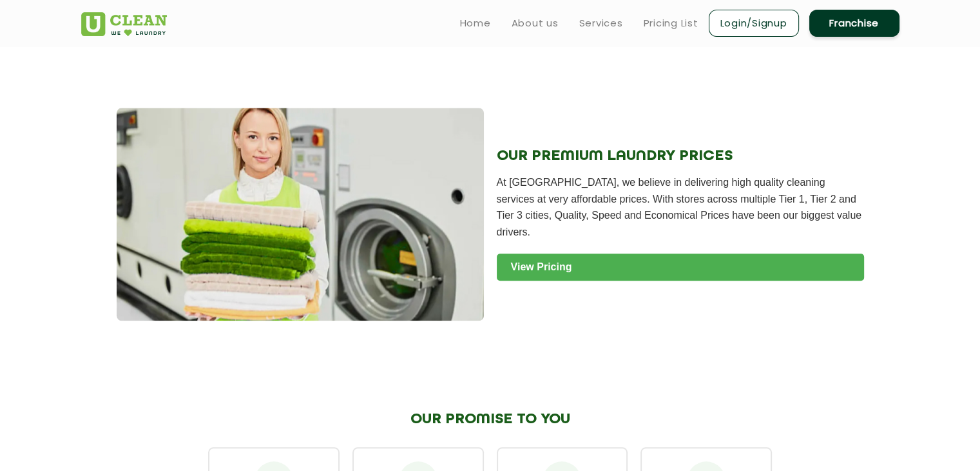  I want to click on img: Premium Laundry Service, so click(300, 214).